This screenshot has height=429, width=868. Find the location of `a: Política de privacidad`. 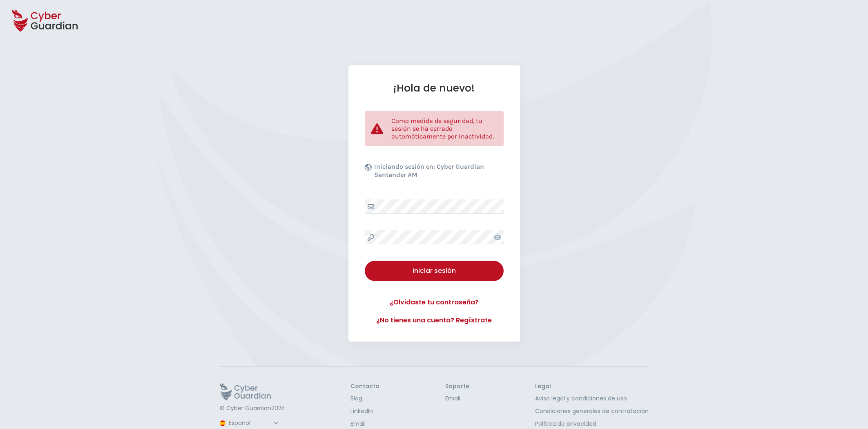

a: Política de privacidad is located at coordinates (592, 424).